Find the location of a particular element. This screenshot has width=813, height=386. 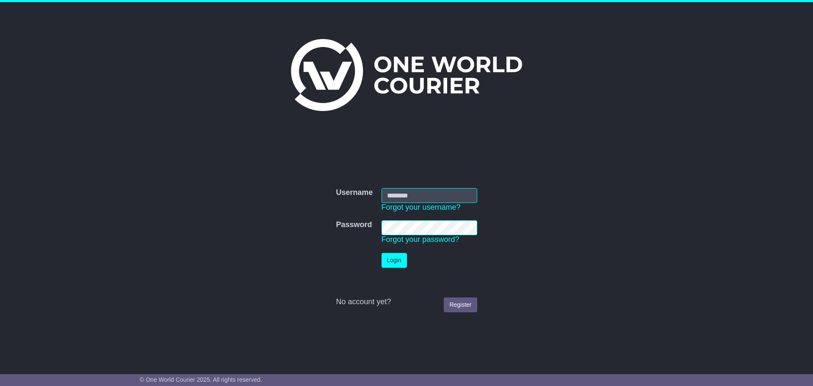

span: © One World Courier 2025. All rights reserved. is located at coordinates (201, 379).